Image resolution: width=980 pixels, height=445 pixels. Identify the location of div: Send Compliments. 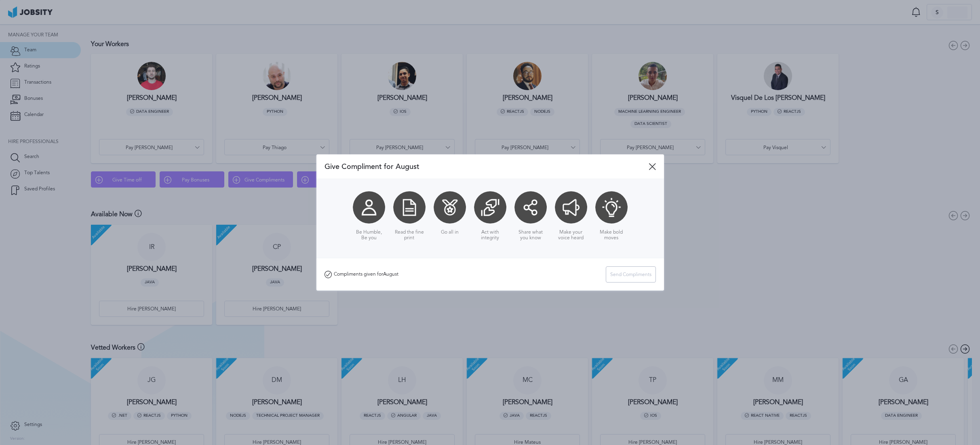
(630, 275).